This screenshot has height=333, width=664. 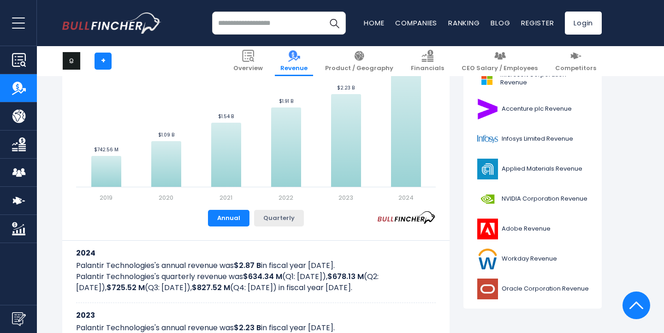 What do you see at coordinates (71, 61) in the screenshot?
I see `img: PLTR logo` at bounding box center [71, 61].